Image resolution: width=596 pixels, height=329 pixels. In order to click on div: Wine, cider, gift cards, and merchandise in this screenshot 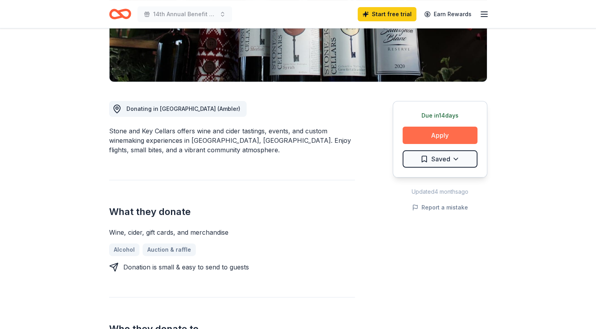, I will do `click(232, 232)`.